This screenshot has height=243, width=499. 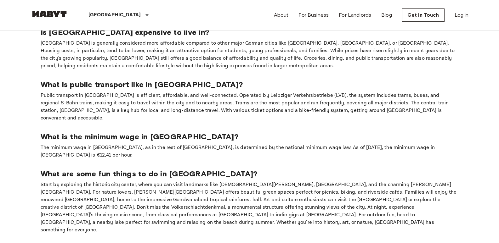 What do you see at coordinates (423, 15) in the screenshot?
I see `a: Get in Touch` at bounding box center [423, 15].